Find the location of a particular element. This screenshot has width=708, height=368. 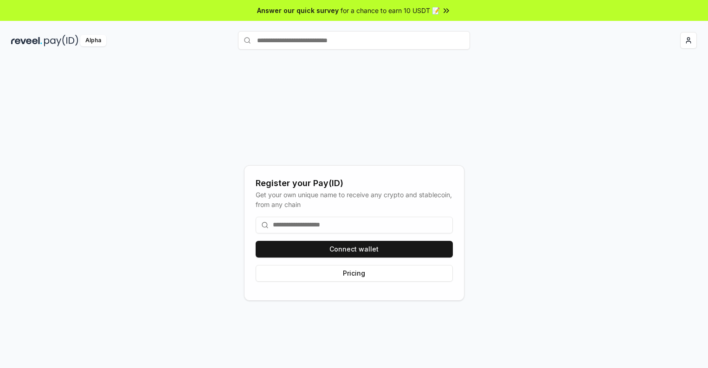

img: reveel_dark is located at coordinates (26, 40).